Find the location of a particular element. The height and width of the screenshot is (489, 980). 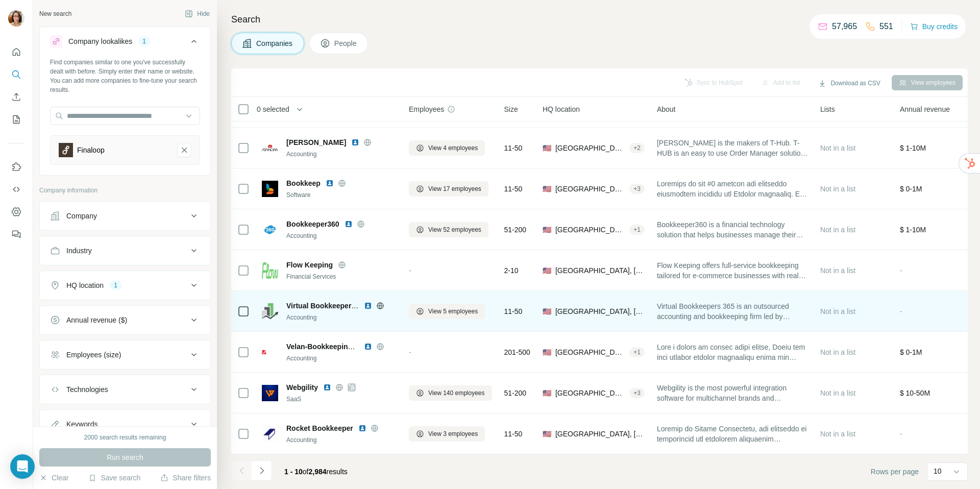

button: Search is located at coordinates (16, 74).